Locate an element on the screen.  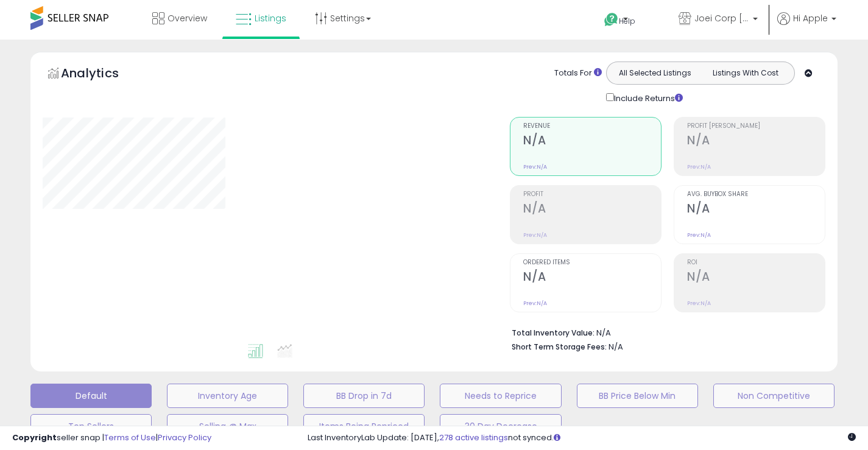
i: Click here to read more about un-synced listings. is located at coordinates (557, 437).